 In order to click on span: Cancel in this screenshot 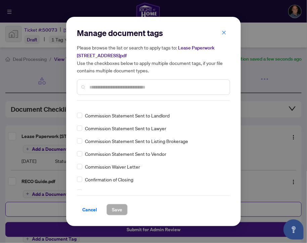, I will do `click(90, 209)`.